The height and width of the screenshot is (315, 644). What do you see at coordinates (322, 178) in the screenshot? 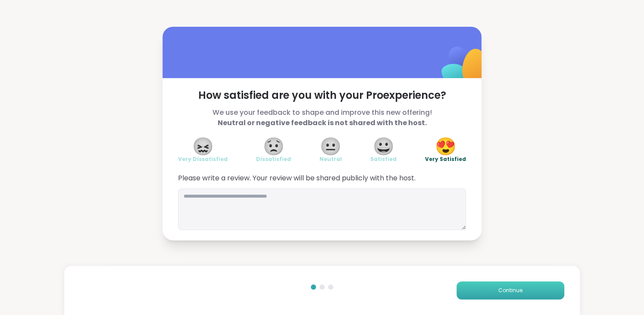
I see `span: Please write a review. Your review will be shared publicly with the host.` at bounding box center [322, 178].